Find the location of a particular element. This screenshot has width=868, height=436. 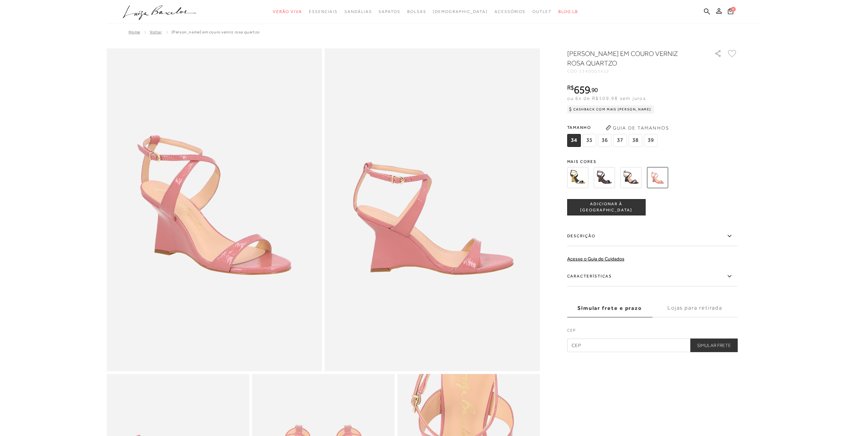

span: Home is located at coordinates (134, 32).